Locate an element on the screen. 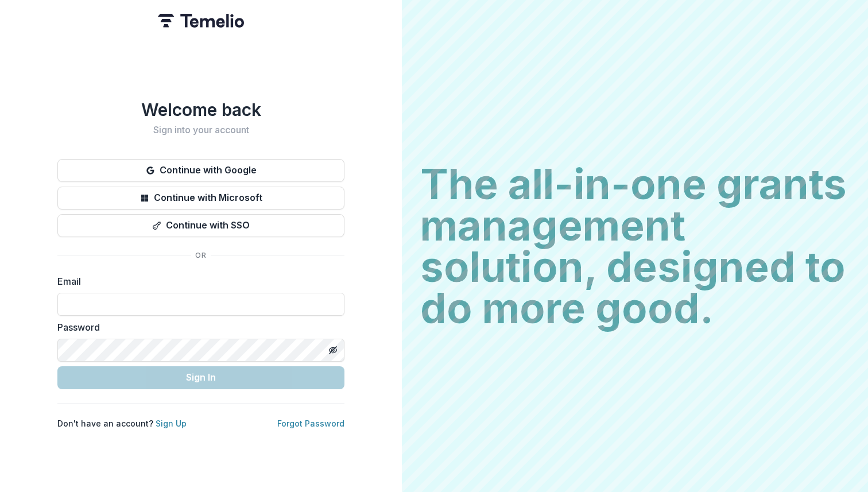 The height and width of the screenshot is (492, 868). label: Email is located at coordinates (198, 281).